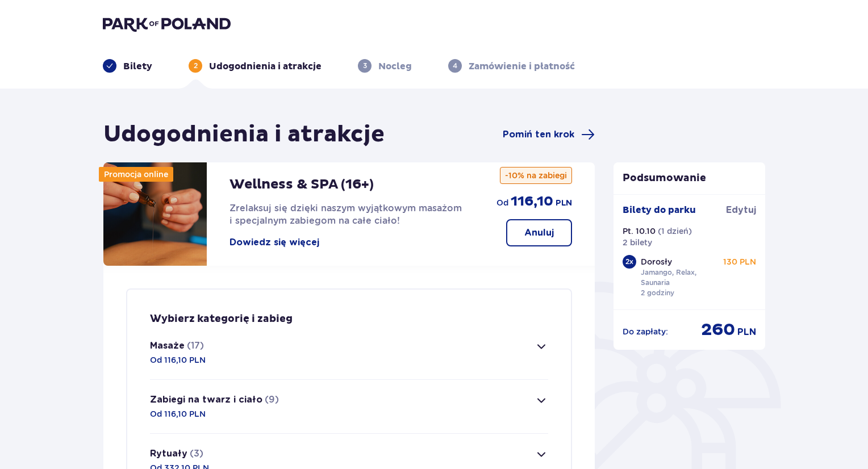 The image size is (868, 469). Describe the element at coordinates (549, 135) in the screenshot. I see `a: Pomiń ten krok` at that location.